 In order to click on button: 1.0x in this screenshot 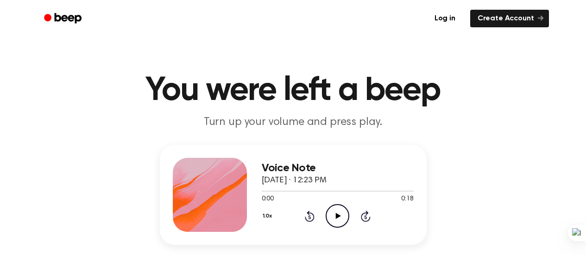, I will do `click(269, 216)`.